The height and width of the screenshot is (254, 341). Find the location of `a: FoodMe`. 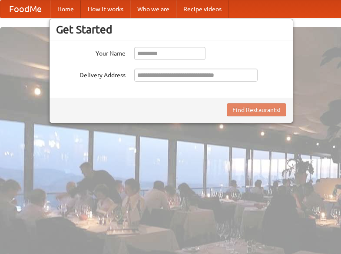

a: FoodMe is located at coordinates (25, 9).